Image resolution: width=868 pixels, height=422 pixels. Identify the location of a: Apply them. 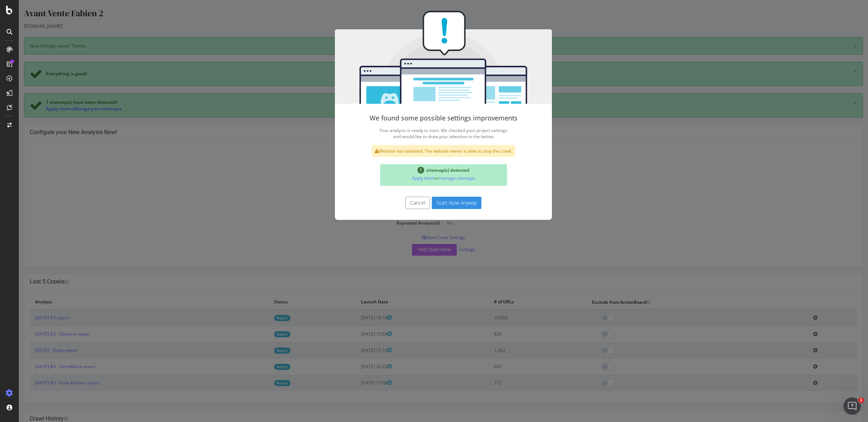
(404, 178).